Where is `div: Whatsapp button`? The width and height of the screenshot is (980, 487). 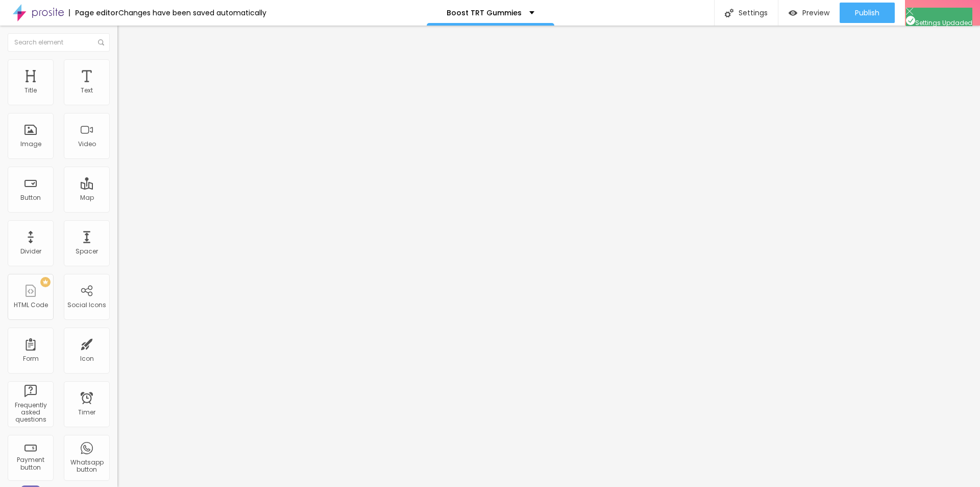
div: Whatsapp button is located at coordinates (86, 465).